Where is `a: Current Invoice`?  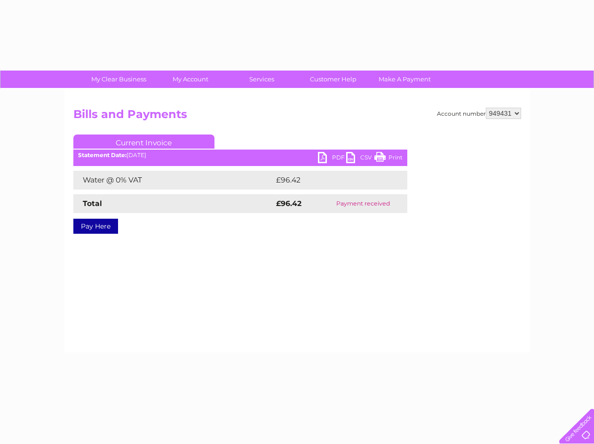 a: Current Invoice is located at coordinates (144, 142).